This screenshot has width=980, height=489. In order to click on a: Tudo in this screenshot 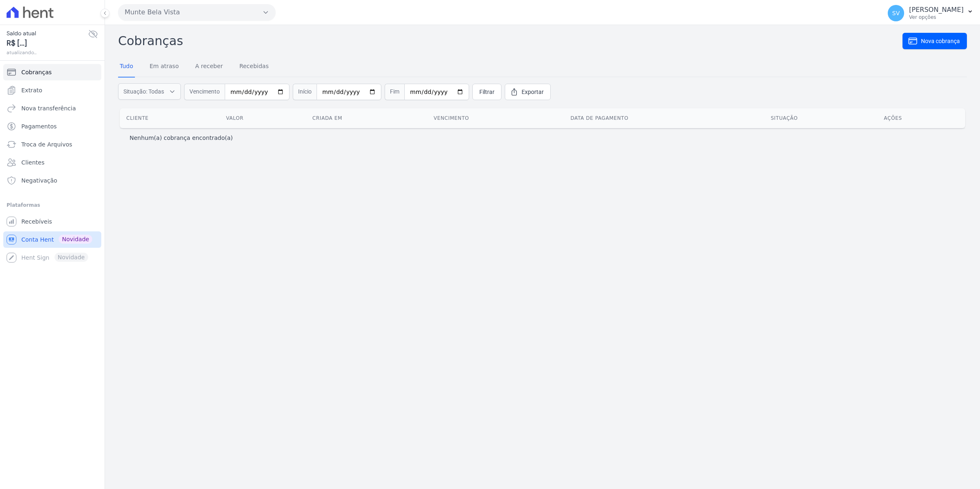, I will do `click(126, 67)`.